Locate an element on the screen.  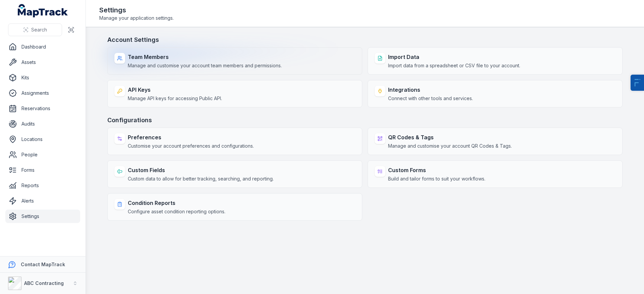
a: Audits is located at coordinates (43, 124).